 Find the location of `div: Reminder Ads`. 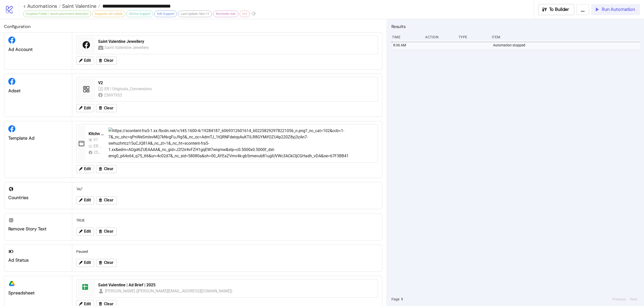

div: Reminder Ads is located at coordinates (226, 14).